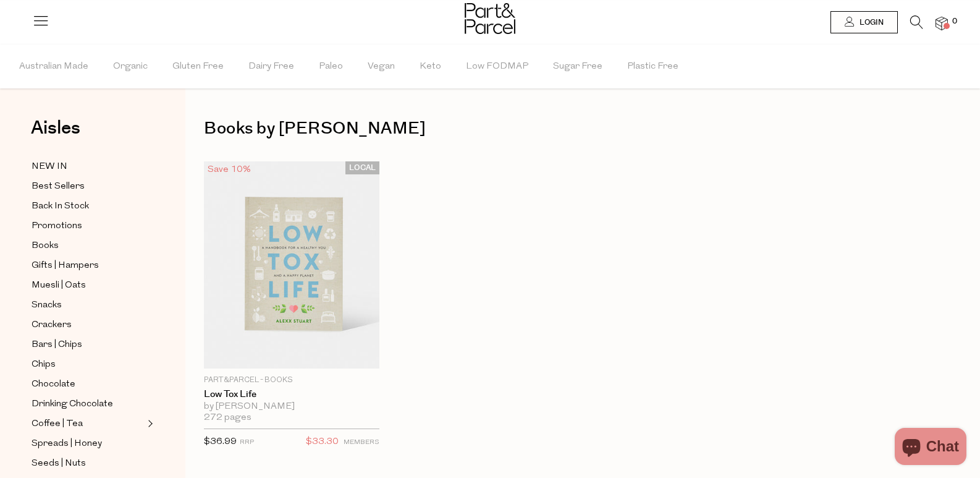  Describe the element at coordinates (60, 206) in the screenshot. I see `span: Back In Stock` at that location.